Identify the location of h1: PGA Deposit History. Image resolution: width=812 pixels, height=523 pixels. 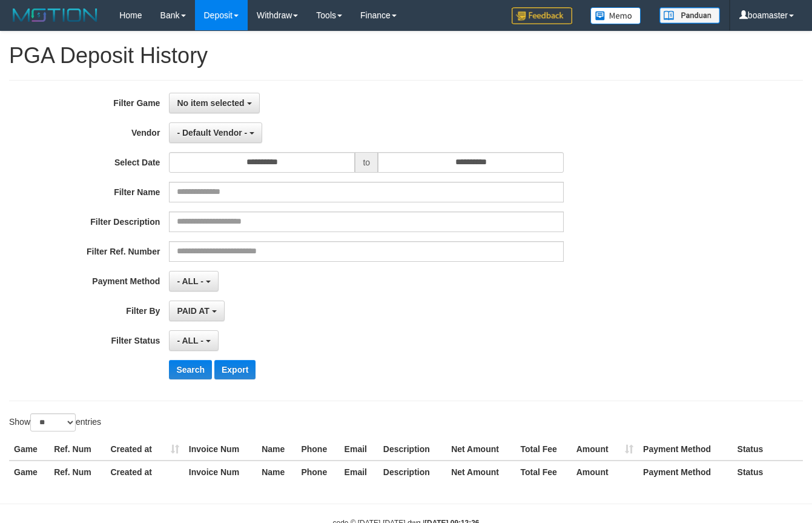
(405, 56).